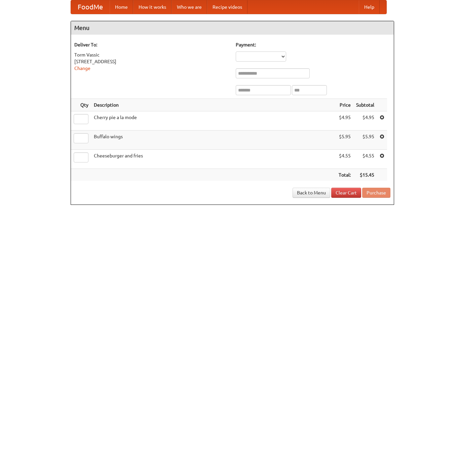 The image size is (457, 476). I want to click on a: Back to Menu, so click(311, 193).